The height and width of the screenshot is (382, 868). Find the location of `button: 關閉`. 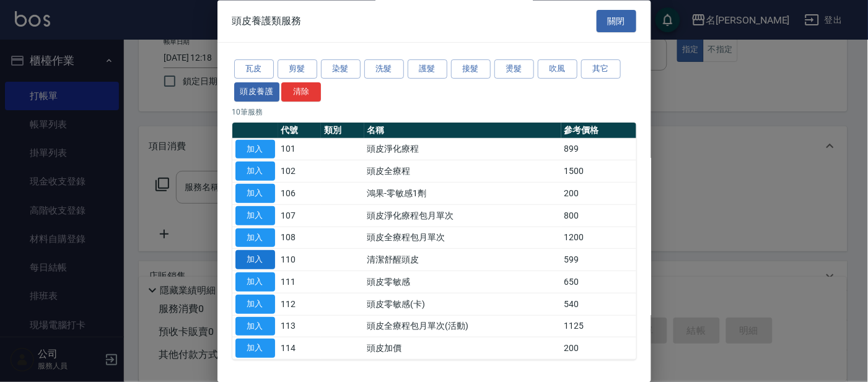

button: 關閉 is located at coordinates (616, 21).